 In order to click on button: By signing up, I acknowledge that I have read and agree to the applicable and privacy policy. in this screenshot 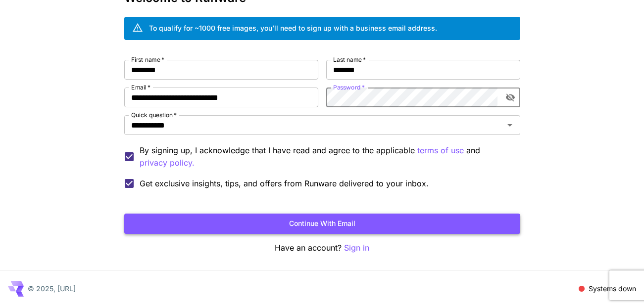, I will do `click(440, 150)`.